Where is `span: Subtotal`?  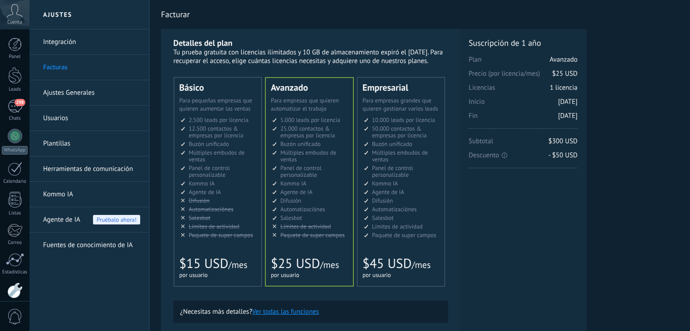 span: Subtotal is located at coordinates (523, 144).